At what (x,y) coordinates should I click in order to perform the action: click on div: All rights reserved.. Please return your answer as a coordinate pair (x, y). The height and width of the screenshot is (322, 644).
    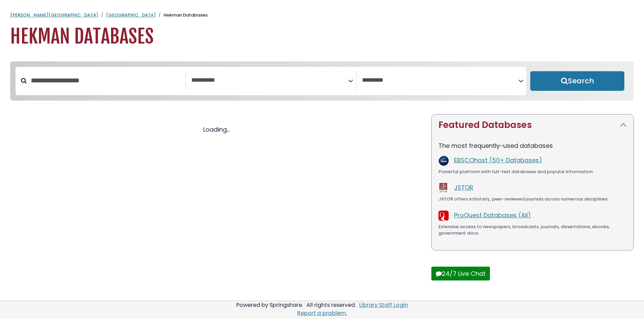
    Looking at the image, I should click on (331, 305).